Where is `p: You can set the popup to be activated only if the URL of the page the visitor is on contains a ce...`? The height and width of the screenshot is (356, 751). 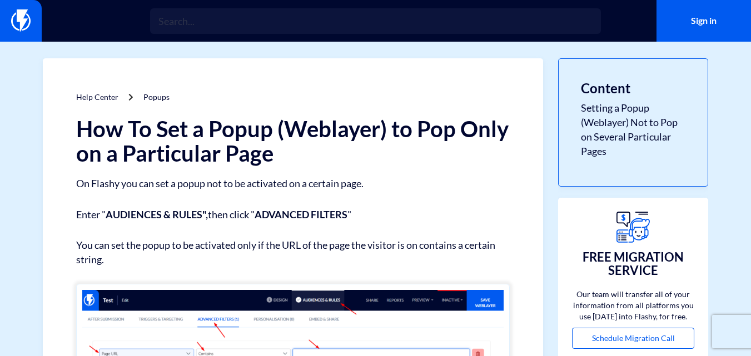 p: You can set the popup to be activated only if the URL of the page the visitor is on contains a ce... is located at coordinates (293, 252).